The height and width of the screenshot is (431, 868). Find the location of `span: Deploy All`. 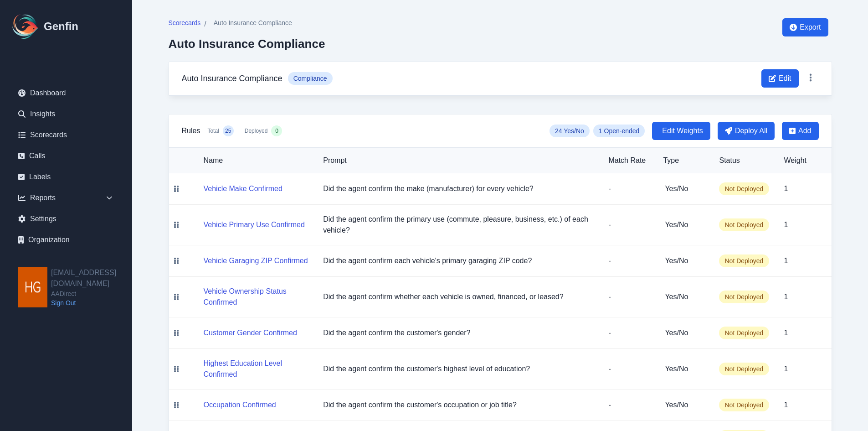

span: Deploy All is located at coordinates (752, 131).